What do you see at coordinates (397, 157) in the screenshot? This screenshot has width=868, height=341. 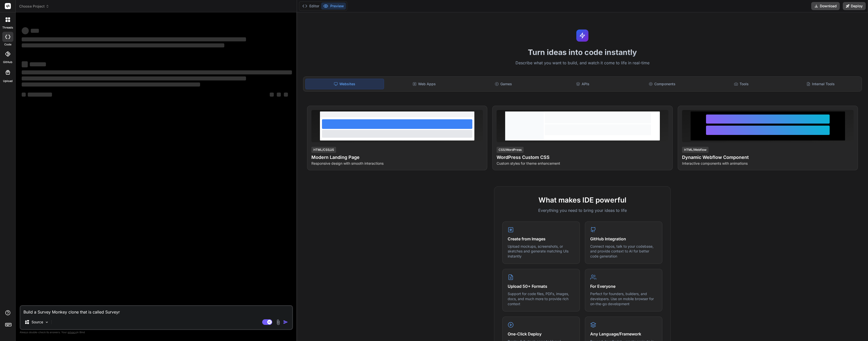 I see `h4: Modern Landing Page` at bounding box center [397, 157].